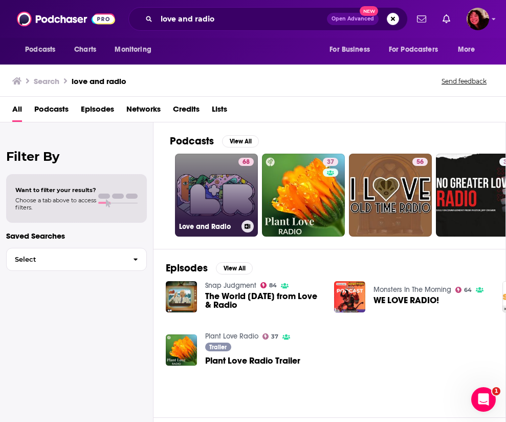 The image size is (506, 422). I want to click on span: 68, so click(246, 162).